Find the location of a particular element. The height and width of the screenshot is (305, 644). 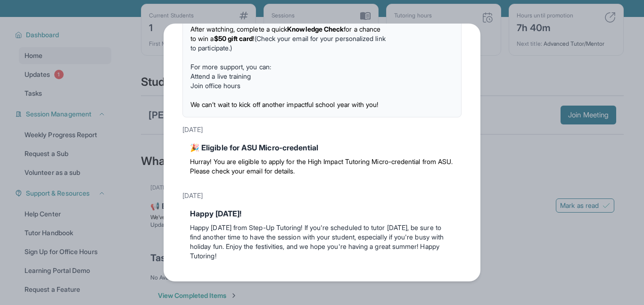

span: We can’t wait to kick off another impactful school year with you! is located at coordinates (284, 104).